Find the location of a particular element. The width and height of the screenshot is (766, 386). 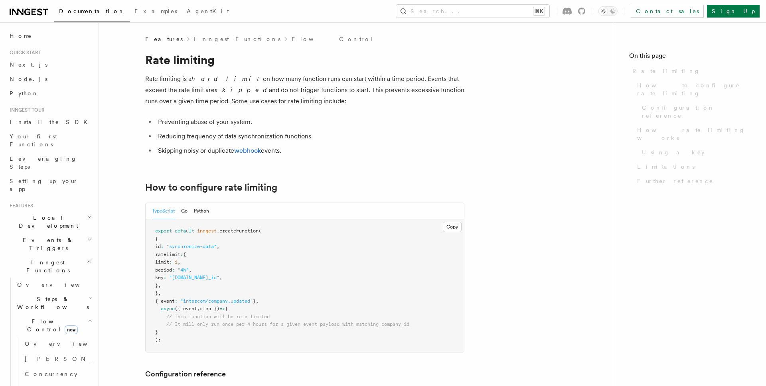

span: limit is located at coordinates (162, 262).